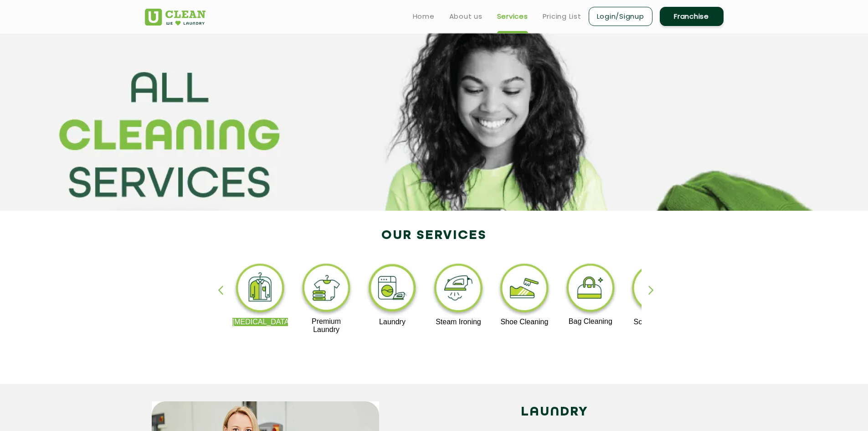 This screenshot has width=868, height=431. What do you see at coordinates (524, 322) in the screenshot?
I see `p: Shoe Cleaning` at bounding box center [524, 322].